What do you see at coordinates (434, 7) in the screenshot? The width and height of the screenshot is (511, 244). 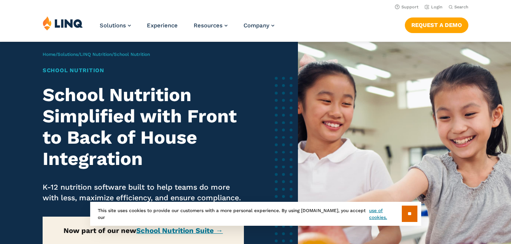 I see `a: Login` at bounding box center [434, 7].